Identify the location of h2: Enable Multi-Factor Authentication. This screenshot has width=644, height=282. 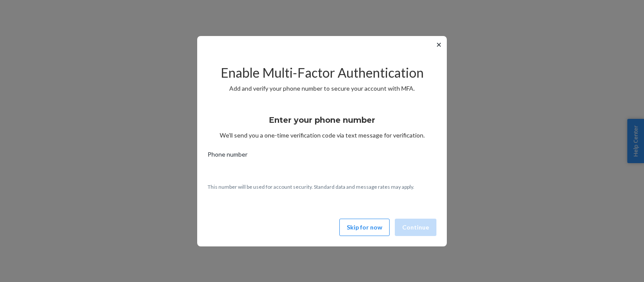
(322, 73).